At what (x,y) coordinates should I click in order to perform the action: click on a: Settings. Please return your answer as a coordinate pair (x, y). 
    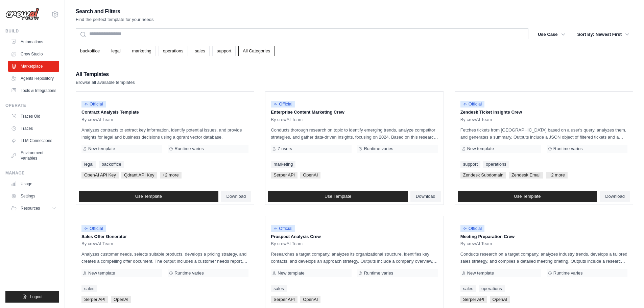
    Looking at the image, I should click on (33, 196).